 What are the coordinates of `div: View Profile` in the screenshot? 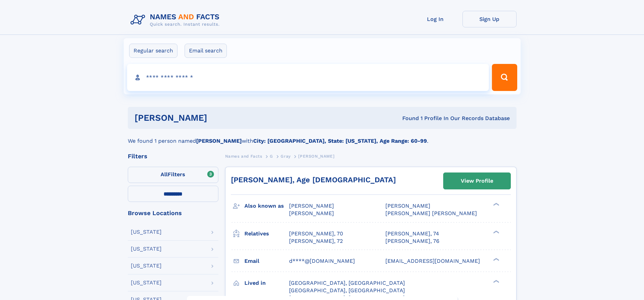 It's located at (477, 181).